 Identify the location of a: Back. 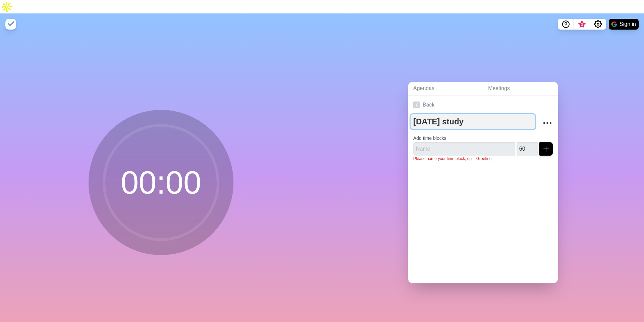
(483, 105).